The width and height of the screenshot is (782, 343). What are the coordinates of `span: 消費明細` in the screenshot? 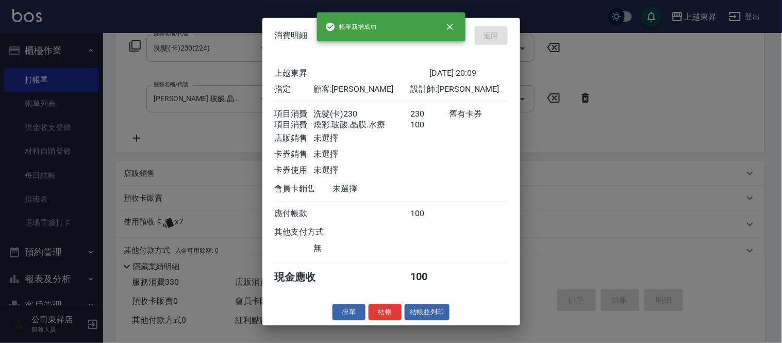 It's located at (291, 36).